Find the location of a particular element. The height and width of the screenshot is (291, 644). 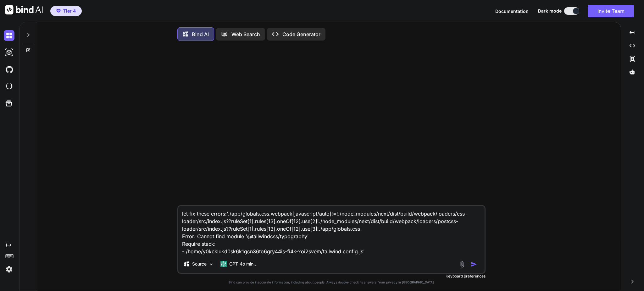

span: Tier 4 is located at coordinates (69, 11).